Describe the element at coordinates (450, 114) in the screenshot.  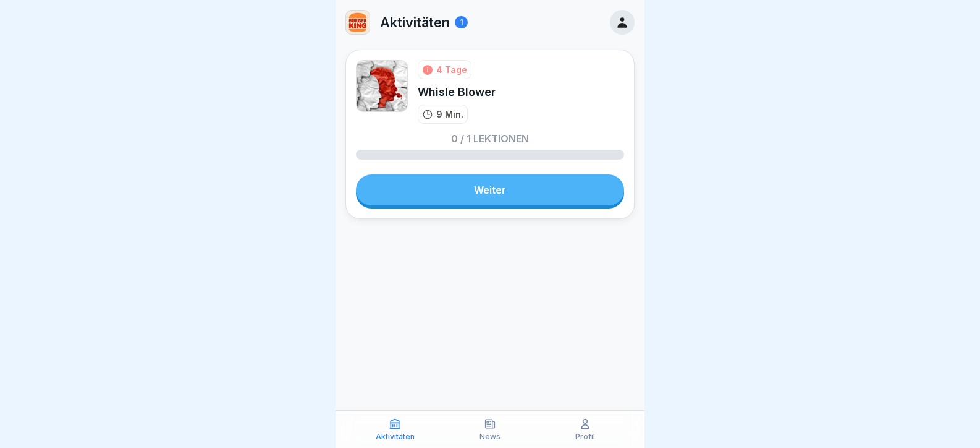
I see `p: 9 Min.` at that location.